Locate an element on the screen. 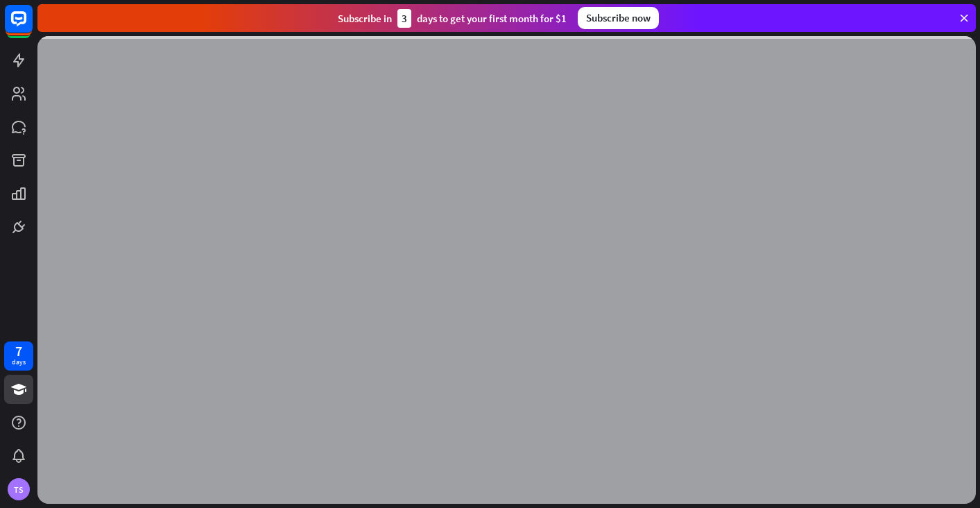  a: 7 days is located at coordinates (19, 356).